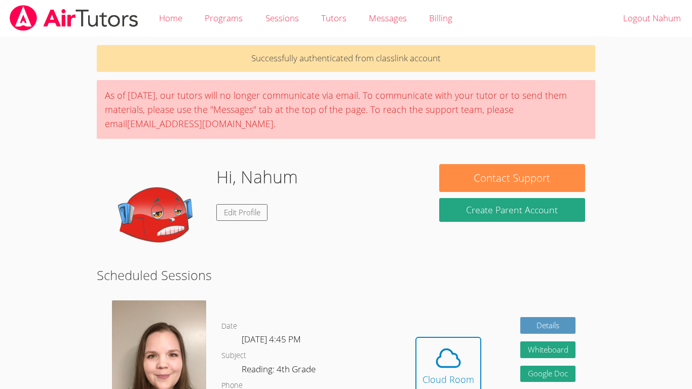 The image size is (692, 389). Describe the element at coordinates (74, 18) in the screenshot. I see `img: airtutors_banner-c4298cdbf04f3fff15de1276eac7730deb9818008684d7c2e4769d2f7ddbe033.png` at that location.